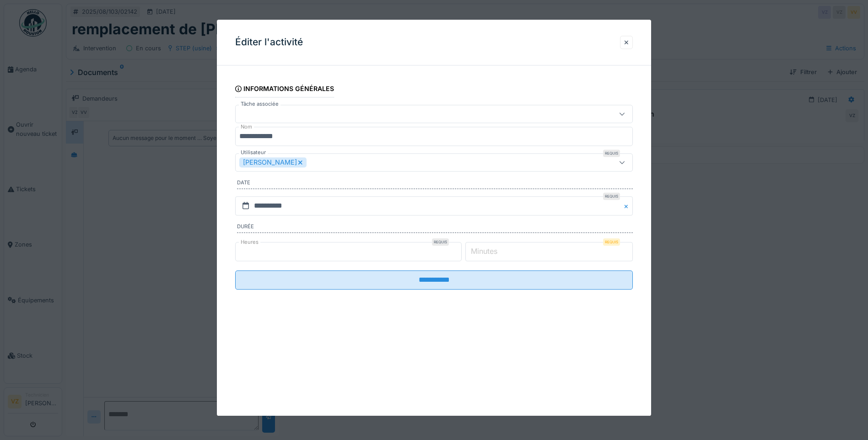 This screenshot has height=440, width=868. Describe the element at coordinates (269, 42) in the screenshot. I see `h3: Éditer l'activité` at that location.